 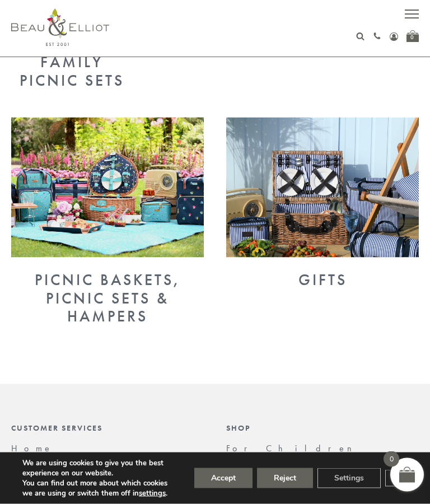 I want to click on button: Close GDPR Cookie Banner, so click(x=395, y=478).